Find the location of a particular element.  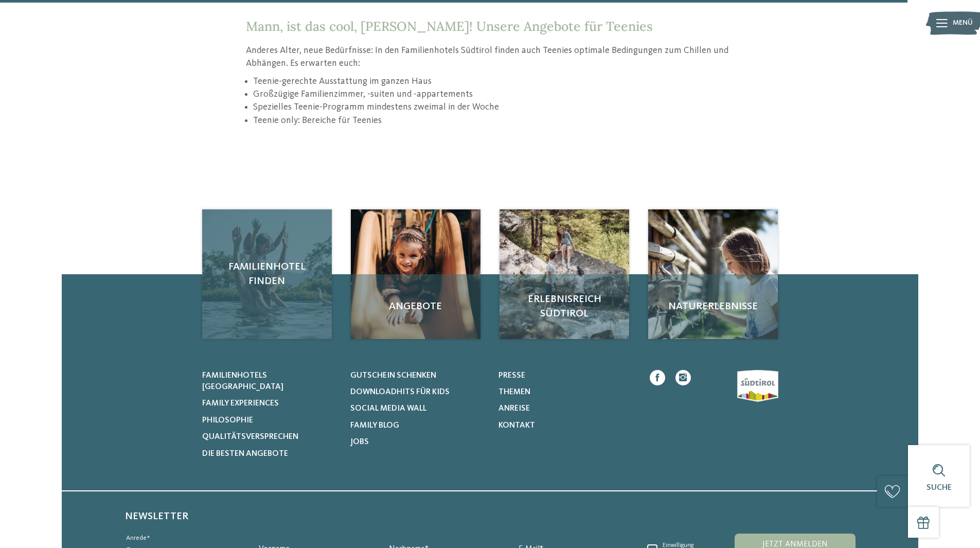

a: Kontakt is located at coordinates (566, 425).